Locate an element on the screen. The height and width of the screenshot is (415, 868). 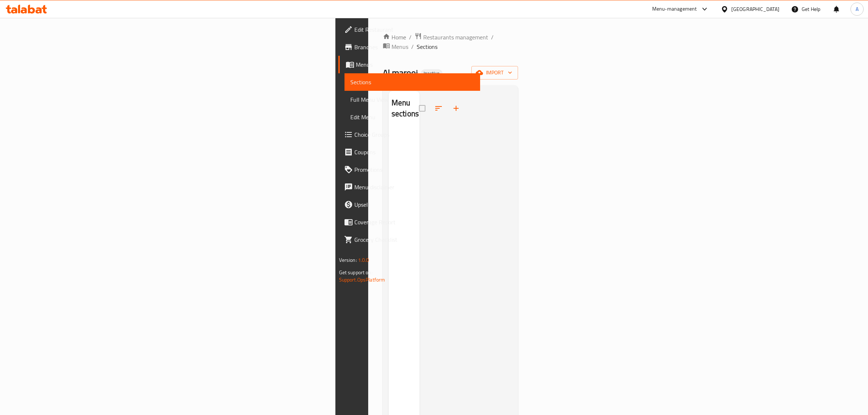
span: Sections is located at coordinates (412, 82).